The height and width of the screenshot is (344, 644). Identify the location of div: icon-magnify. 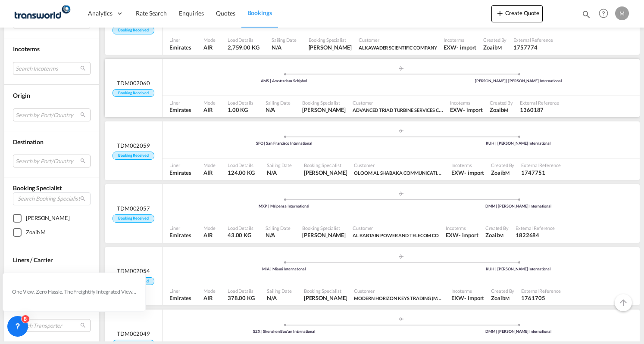
(586, 16).